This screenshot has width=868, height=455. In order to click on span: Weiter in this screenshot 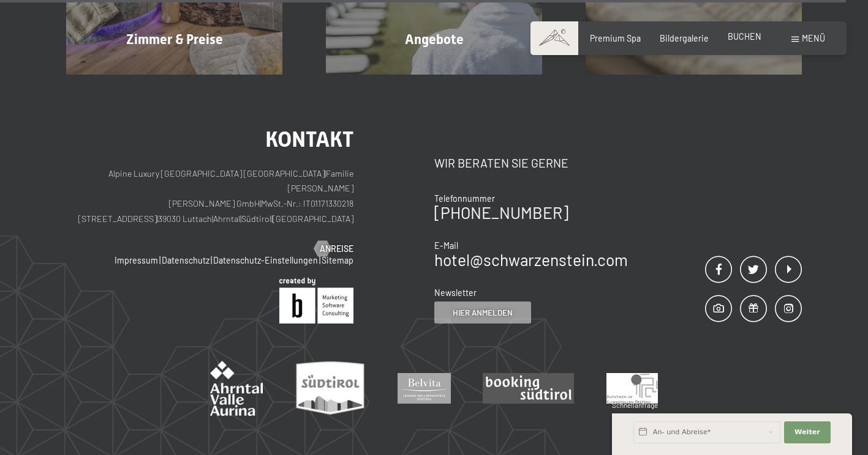, I will do `click(807, 433)`.